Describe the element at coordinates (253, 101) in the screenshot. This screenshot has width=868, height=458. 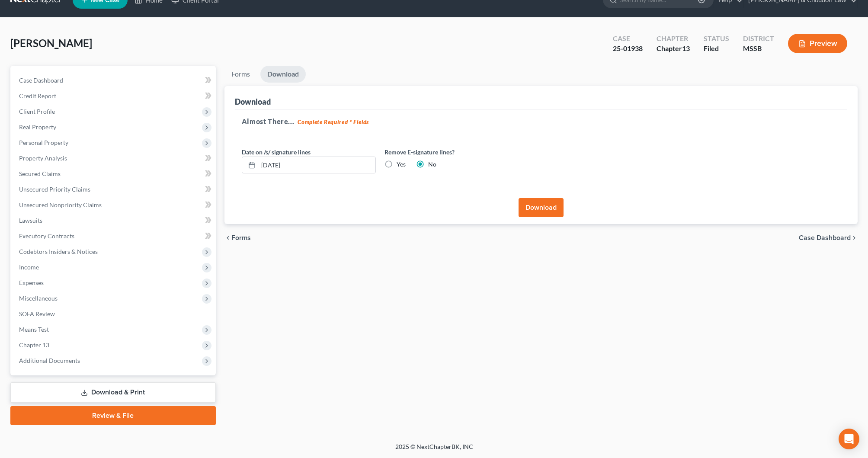
I see `div: Download` at that location.